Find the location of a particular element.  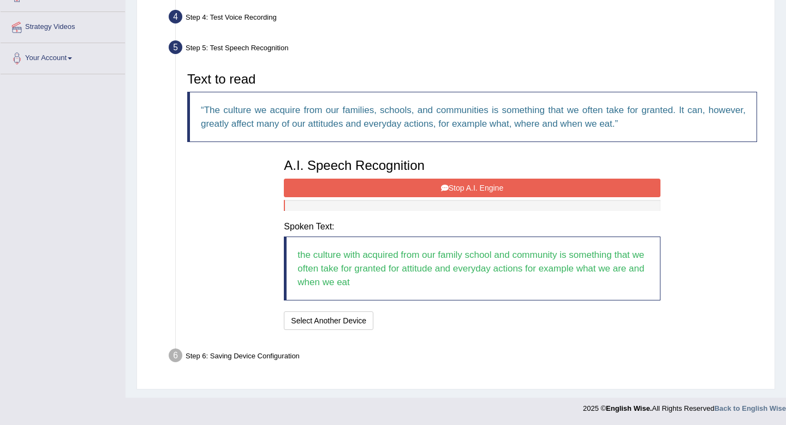

strong: Back to English Wise is located at coordinates (750, 408).